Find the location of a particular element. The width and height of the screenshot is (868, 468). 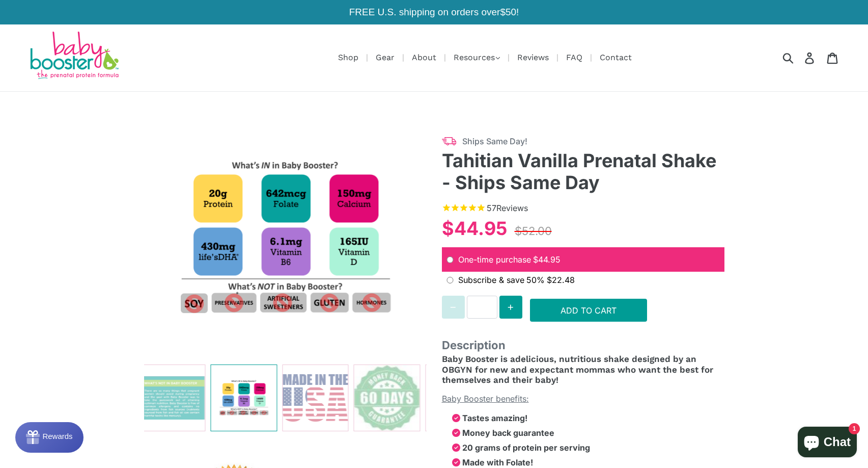

h3: Tahitian Vanilla Prenatal Shake - Ships Same Day is located at coordinates (583, 172).